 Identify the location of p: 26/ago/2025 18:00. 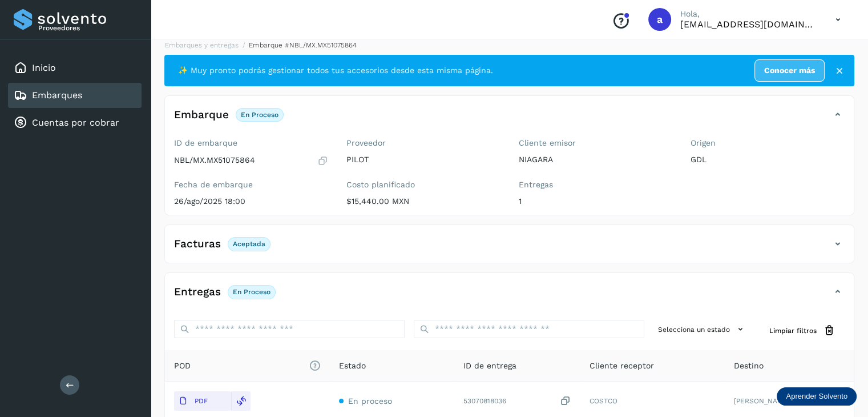
(251, 201).